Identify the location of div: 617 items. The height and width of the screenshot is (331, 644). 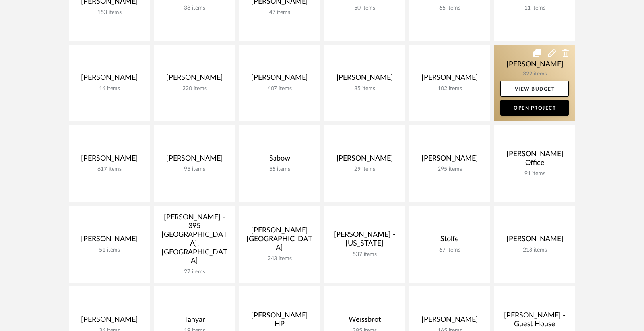
(109, 169).